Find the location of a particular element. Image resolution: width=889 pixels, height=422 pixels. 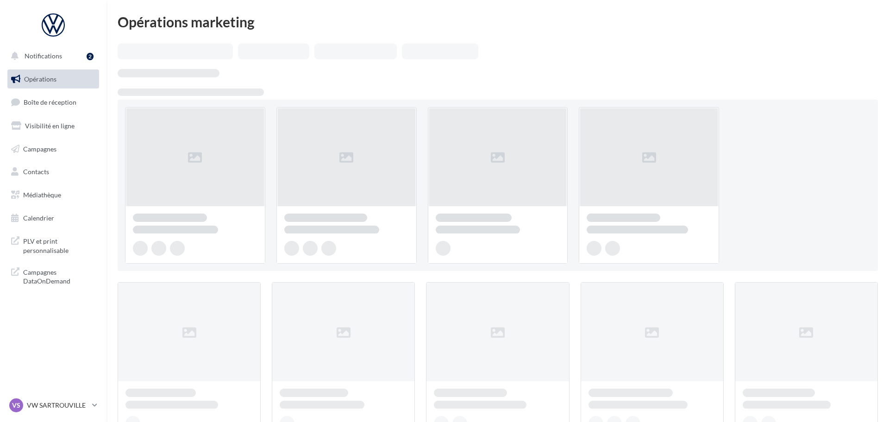

a: Campagnes is located at coordinates (53, 149).